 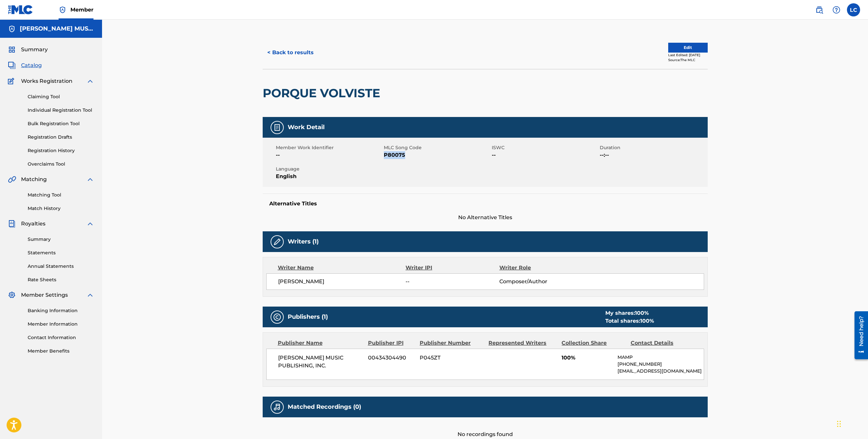 I want to click on span: Member, so click(x=82, y=9).